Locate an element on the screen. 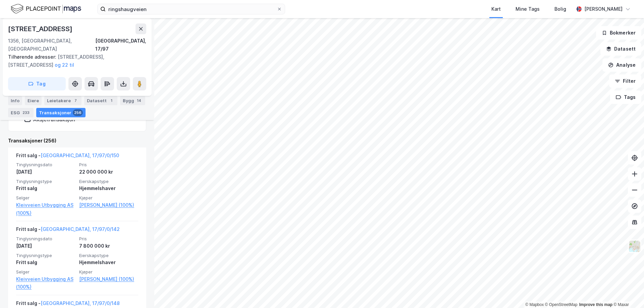  div: 22 000 000 kr is located at coordinates (109, 172).